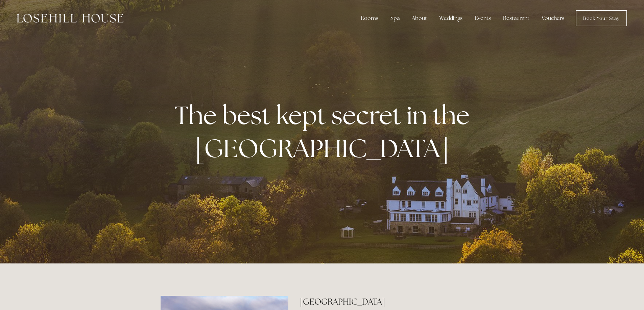 The image size is (644, 310). I want to click on div: Spa, so click(395, 18).